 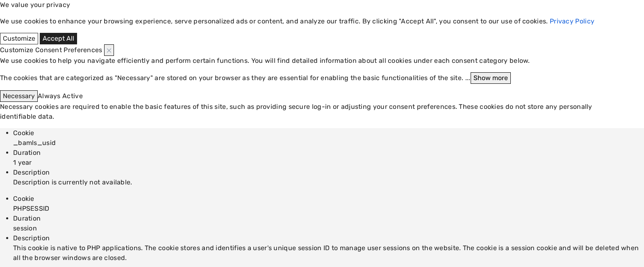 I want to click on div: Description is currently not available., so click(x=328, y=182).